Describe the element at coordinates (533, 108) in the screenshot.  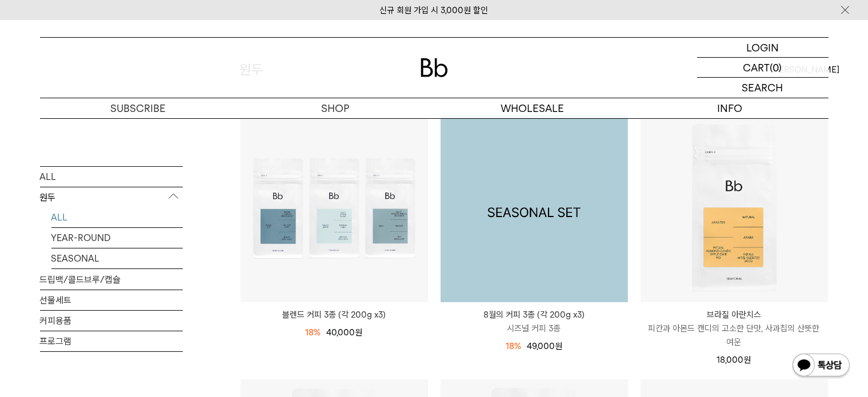
I see `p: WHOLESALE` at that location.